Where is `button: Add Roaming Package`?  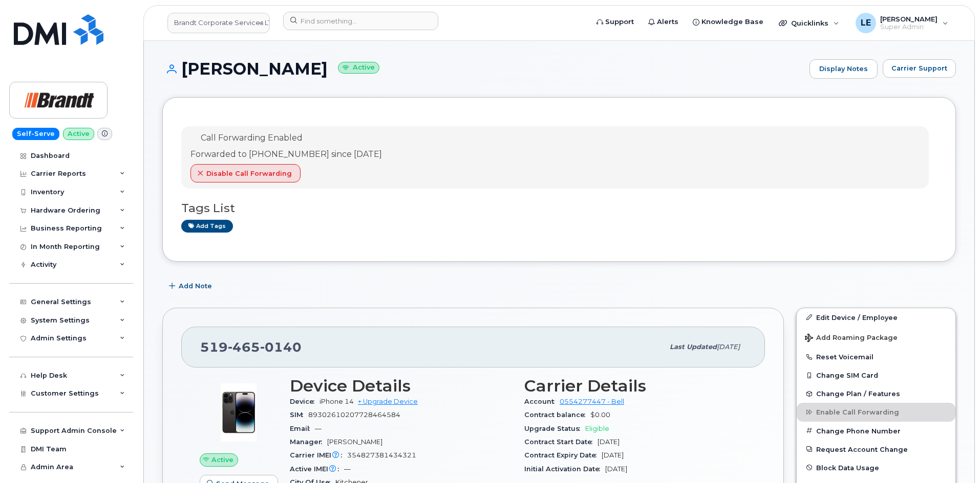
button: Add Roaming Package is located at coordinates (876, 337).